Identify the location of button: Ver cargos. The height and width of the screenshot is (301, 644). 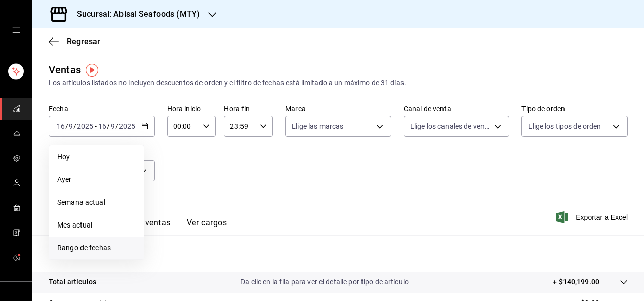
(207, 226).